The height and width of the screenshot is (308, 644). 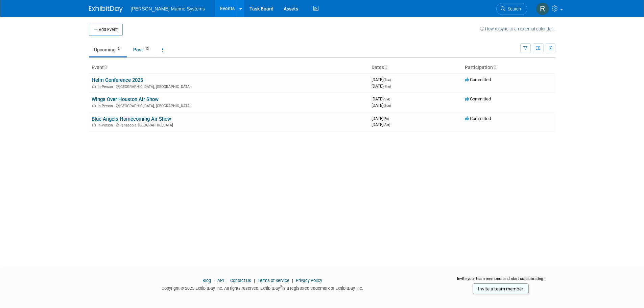 I want to click on button: Add Event, so click(x=106, y=30).